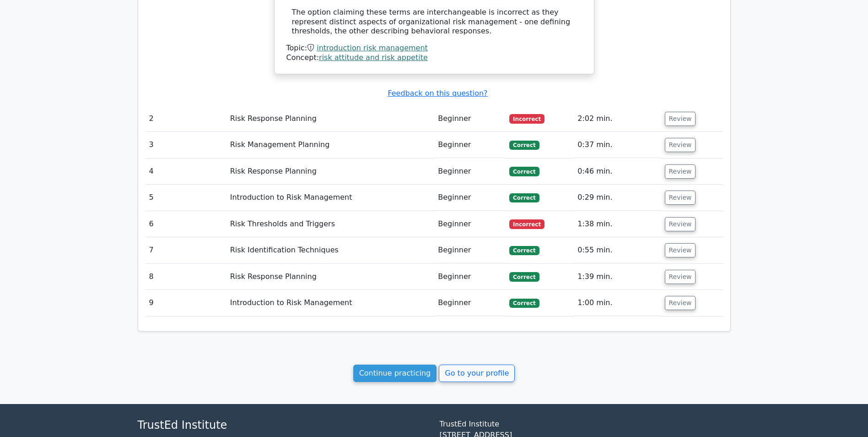 Image resolution: width=868 pixels, height=437 pixels. I want to click on u: Feedback on this question?, so click(438, 93).